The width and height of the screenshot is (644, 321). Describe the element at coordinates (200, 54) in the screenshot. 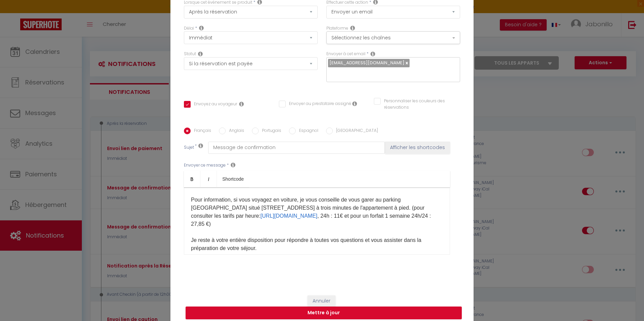

I see `i: Booking status` at that location.